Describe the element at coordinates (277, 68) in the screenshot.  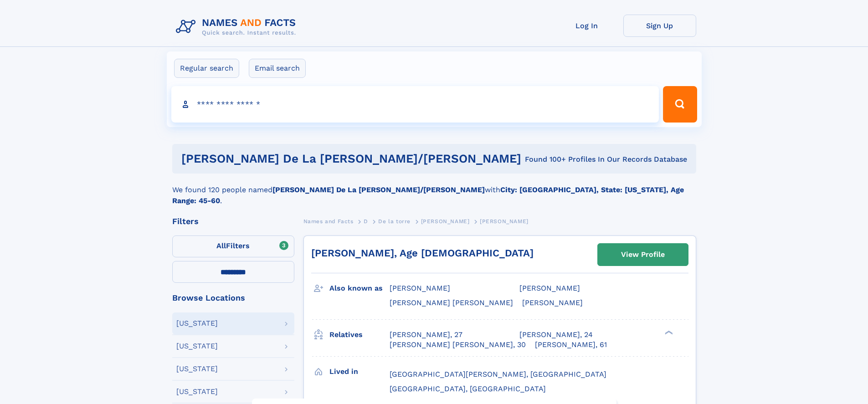
I see `label: Email search` at that location.